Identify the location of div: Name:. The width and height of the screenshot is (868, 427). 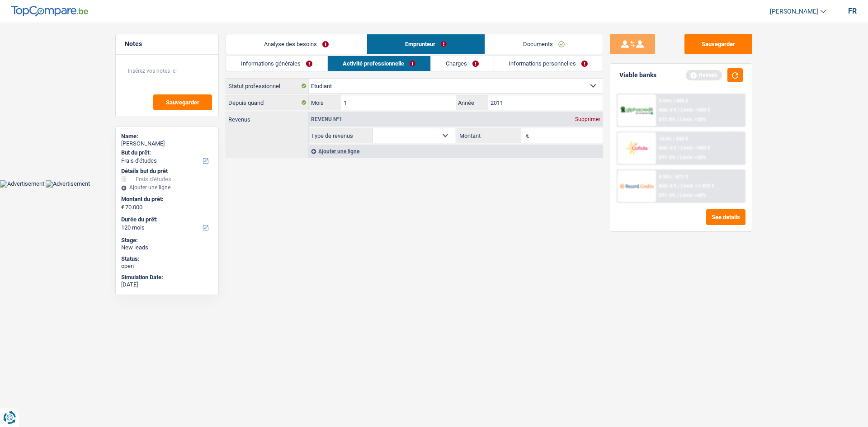
(167, 137).